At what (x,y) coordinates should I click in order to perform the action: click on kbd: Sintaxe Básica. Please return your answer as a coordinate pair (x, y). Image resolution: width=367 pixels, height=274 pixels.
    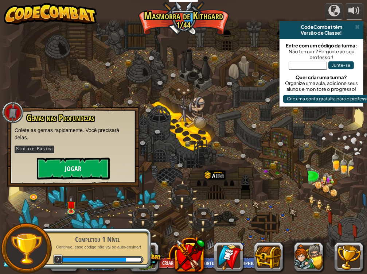
    Looking at the image, I should click on (34, 149).